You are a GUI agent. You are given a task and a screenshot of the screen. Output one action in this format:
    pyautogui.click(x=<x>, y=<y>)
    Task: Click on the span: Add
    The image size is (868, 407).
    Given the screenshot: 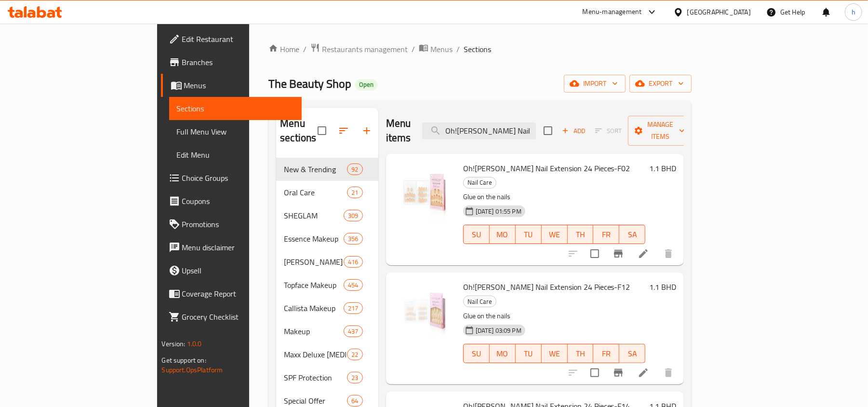 What is the action you would take?
    pyautogui.click(x=573, y=131)
    